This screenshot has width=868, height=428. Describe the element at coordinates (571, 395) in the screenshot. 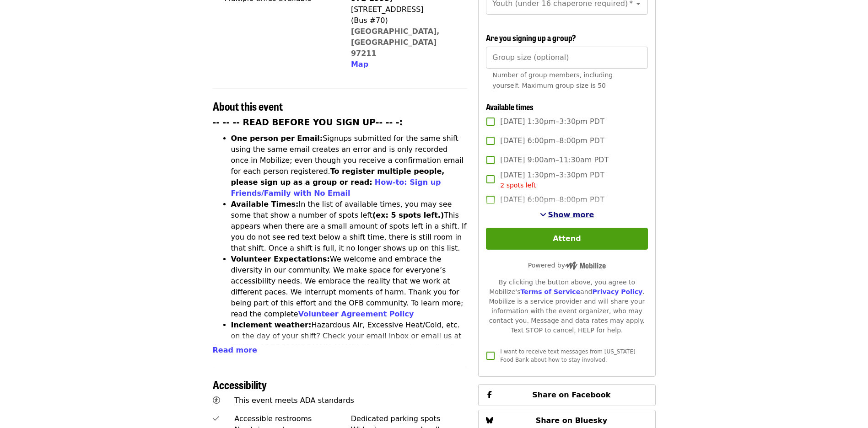

I see `span: Share on Facebook` at that location.